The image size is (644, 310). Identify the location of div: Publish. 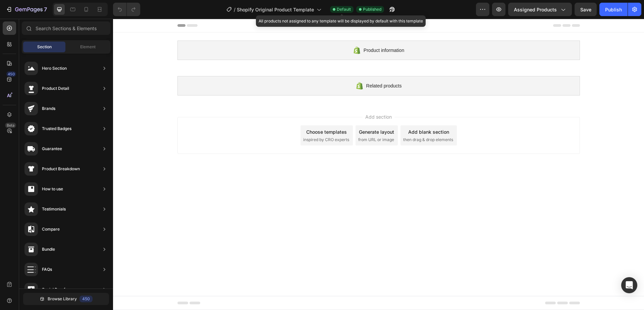
(613, 10).